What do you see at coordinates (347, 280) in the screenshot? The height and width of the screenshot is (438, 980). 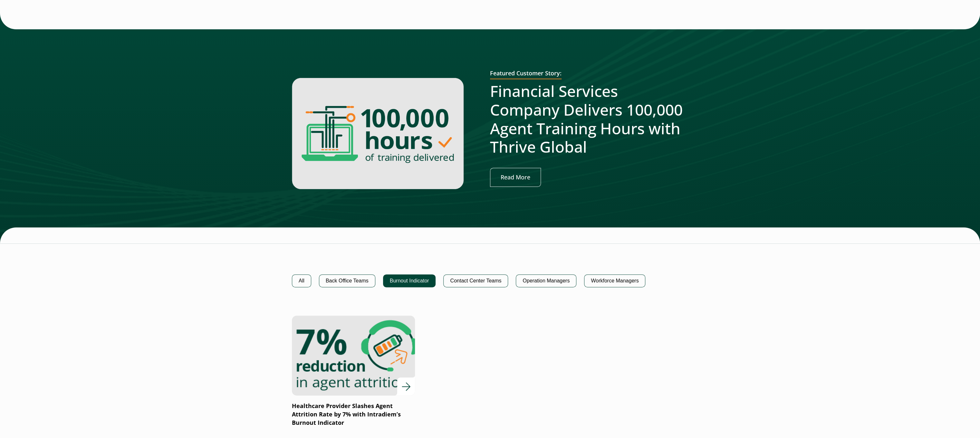 I see `button: Back Office Teams` at bounding box center [347, 280].